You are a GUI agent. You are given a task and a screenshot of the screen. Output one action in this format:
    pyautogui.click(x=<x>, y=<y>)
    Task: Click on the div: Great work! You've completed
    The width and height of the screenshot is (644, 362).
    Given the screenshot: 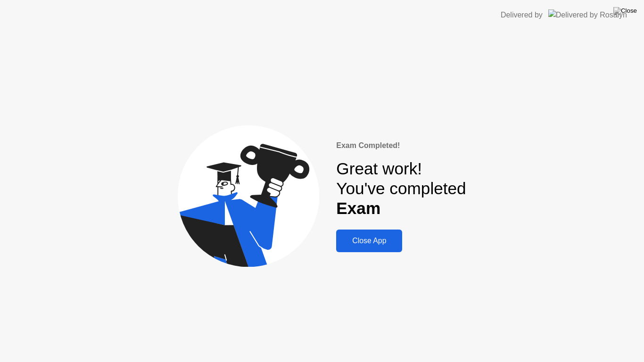 What is the action you would take?
    pyautogui.click(x=401, y=188)
    